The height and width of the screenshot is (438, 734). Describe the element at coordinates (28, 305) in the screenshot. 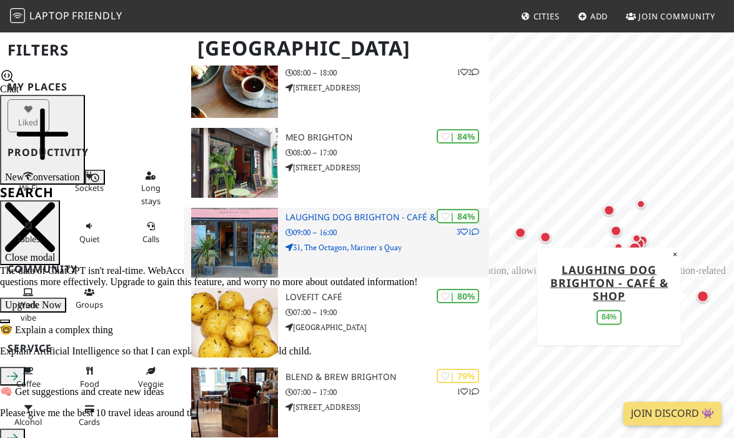

I see `button: Work vibe` at that location.